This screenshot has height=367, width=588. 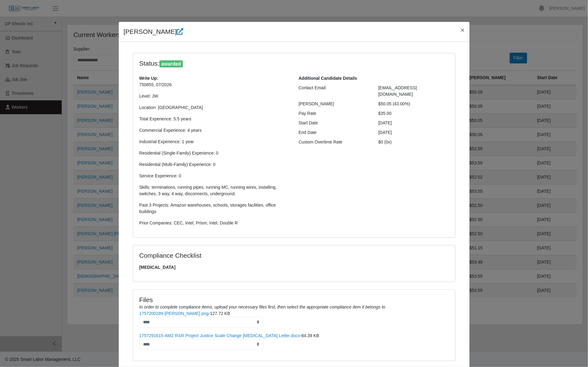 I want to click on p: Commercial Experience: 4 years, so click(x=214, y=130).